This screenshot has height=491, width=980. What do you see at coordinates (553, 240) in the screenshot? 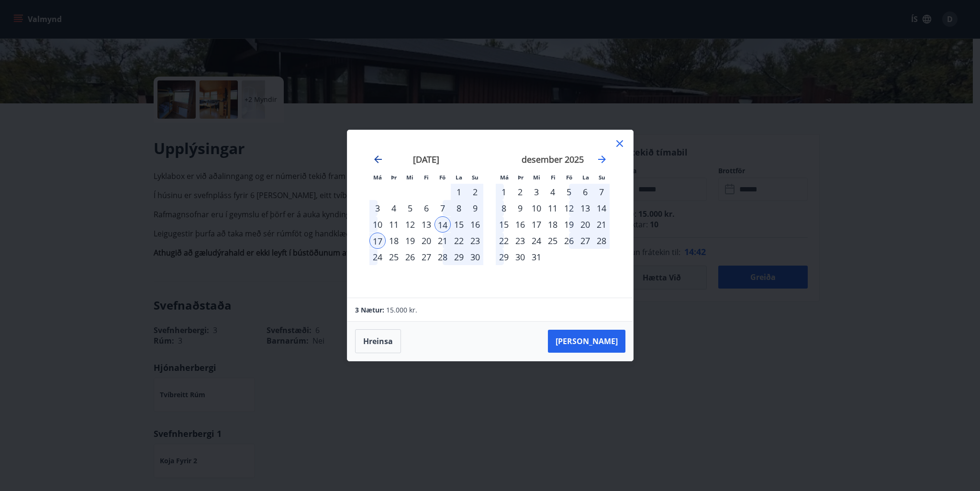
I see `div: 25` at bounding box center [553, 240].